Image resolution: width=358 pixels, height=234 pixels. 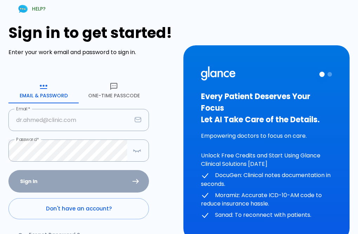 I want to click on p: Empowering doctors to focus on care., so click(x=266, y=136).